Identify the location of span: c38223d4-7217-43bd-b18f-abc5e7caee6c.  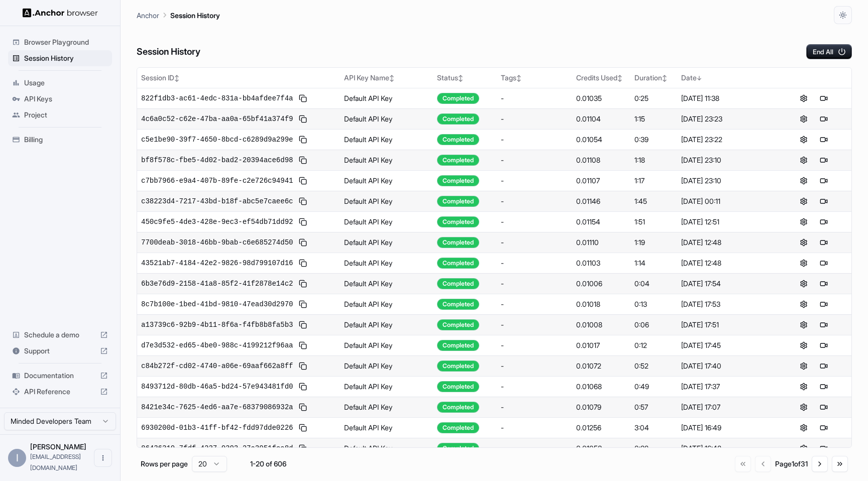
(217, 202).